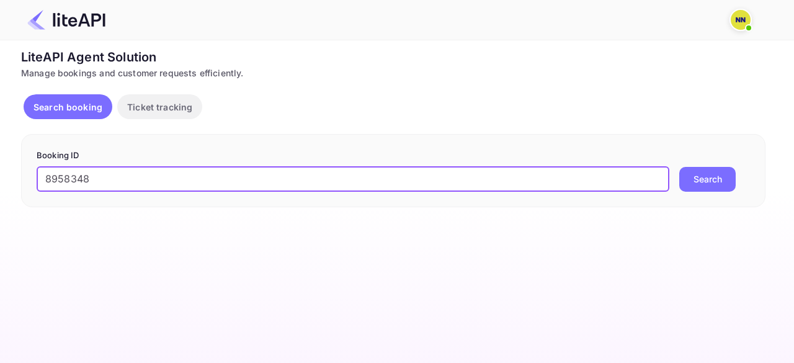 The width and height of the screenshot is (794, 363). I want to click on p: Search booking, so click(68, 107).